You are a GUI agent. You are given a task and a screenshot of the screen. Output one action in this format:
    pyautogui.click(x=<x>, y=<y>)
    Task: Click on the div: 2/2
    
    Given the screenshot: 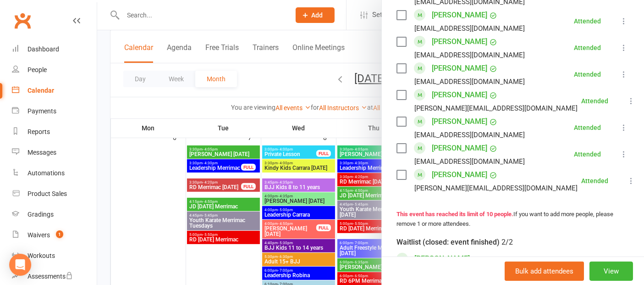 What is the action you would take?
    pyautogui.click(x=507, y=242)
    